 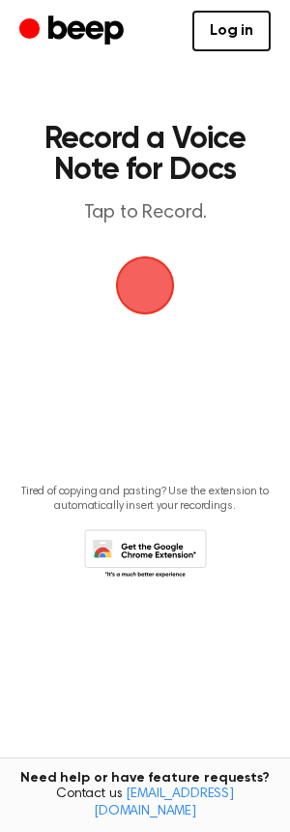 I want to click on span: Contact us, so click(x=145, y=803).